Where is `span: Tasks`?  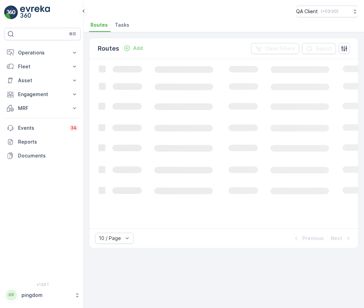
span: Tasks is located at coordinates (122, 25).